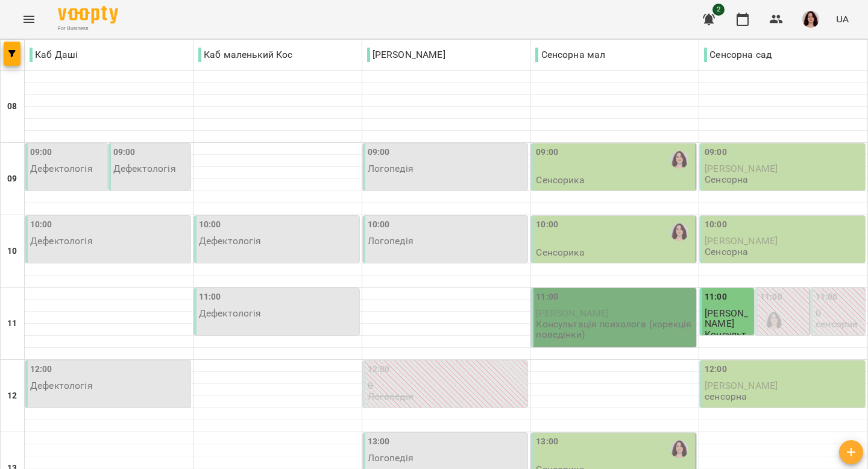  Describe the element at coordinates (54, 55) in the screenshot. I see `p: Каб Даші` at that location.